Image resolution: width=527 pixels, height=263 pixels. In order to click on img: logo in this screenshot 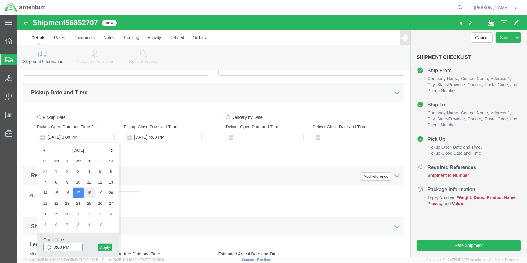, I will do `click(25, 8)`.